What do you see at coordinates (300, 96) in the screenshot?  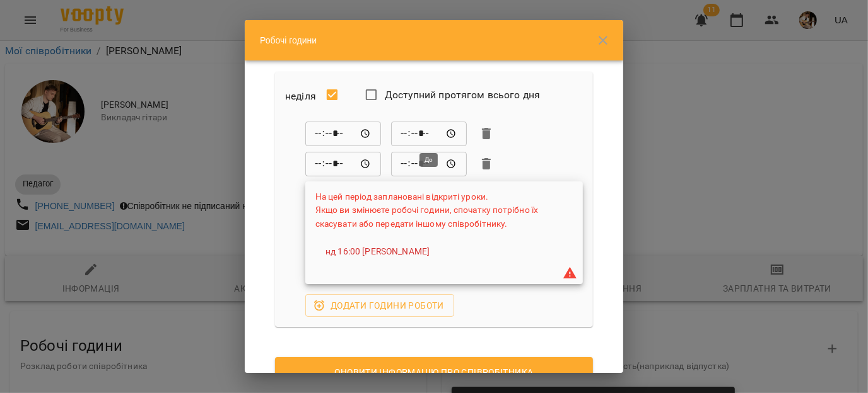 I see `h6: неділя` at bounding box center [300, 96].